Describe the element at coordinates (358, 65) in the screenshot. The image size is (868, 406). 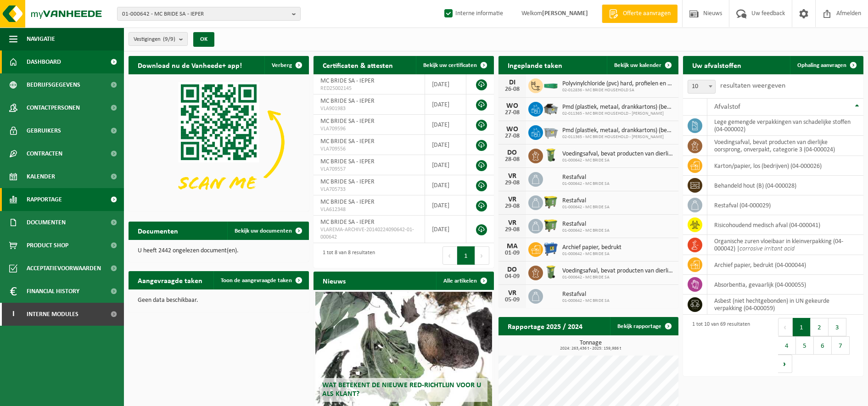
I see `h2: Certificaten & attesten` at that location.